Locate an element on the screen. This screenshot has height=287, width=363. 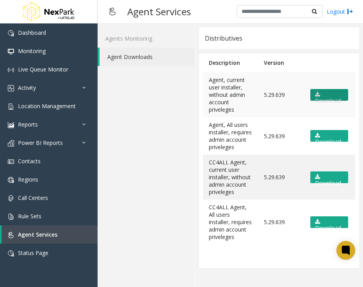
td: Agent, All users installer, requires admin account priveleges is located at coordinates (230, 136).